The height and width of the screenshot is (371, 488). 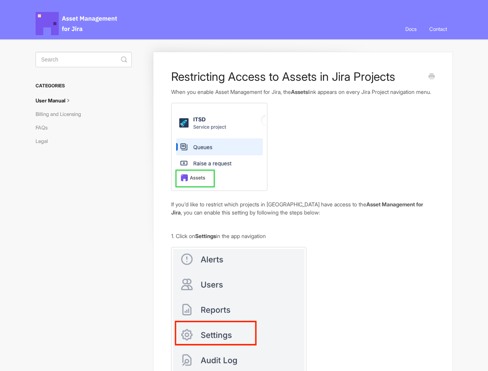 I want to click on b: Assets, so click(x=299, y=91).